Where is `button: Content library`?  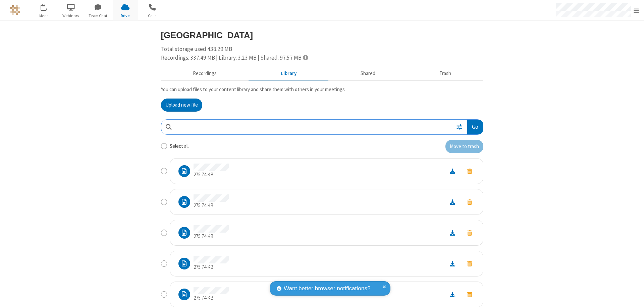
button: Content library is located at coordinates (289, 74).